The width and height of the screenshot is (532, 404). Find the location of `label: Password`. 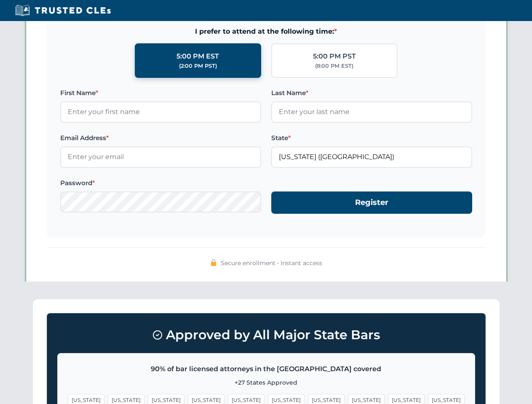

label: Password is located at coordinates (161, 183).